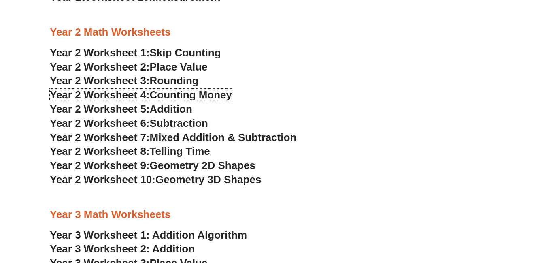 The width and height of the screenshot is (553, 263). What do you see at coordinates (277, 215) in the screenshot?
I see `h3: Year 3 Math Worksheets` at bounding box center [277, 215].